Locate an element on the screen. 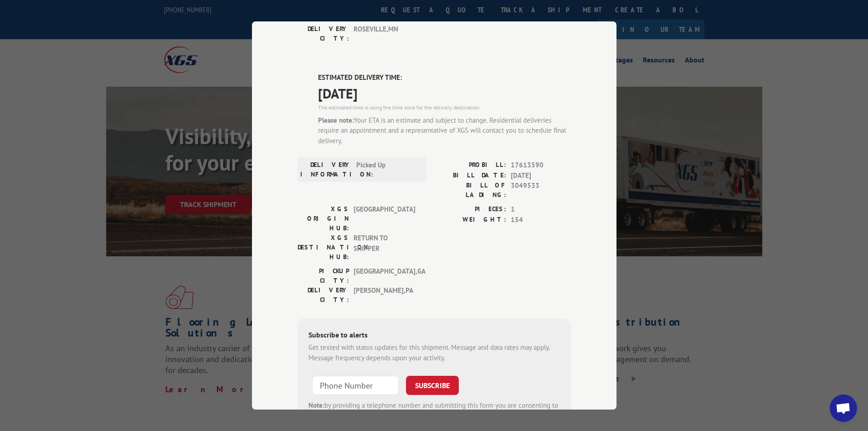  span: 3049533 is located at coordinates (541, 190).